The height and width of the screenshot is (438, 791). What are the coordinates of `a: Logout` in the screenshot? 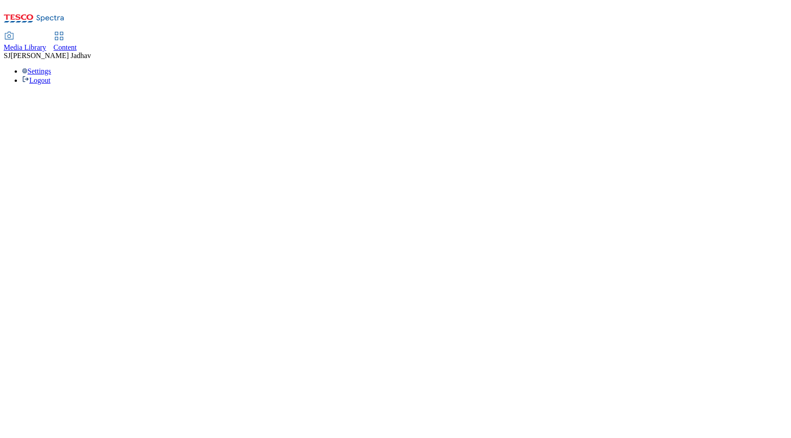 It's located at (36, 80).